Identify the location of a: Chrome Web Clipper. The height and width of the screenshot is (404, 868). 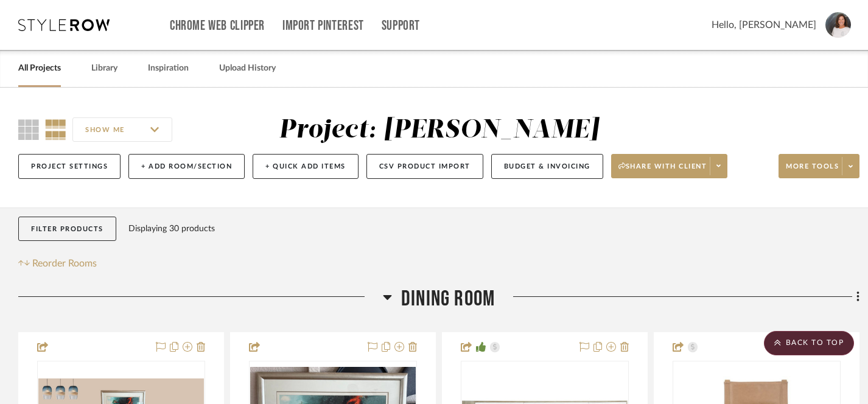
(217, 26).